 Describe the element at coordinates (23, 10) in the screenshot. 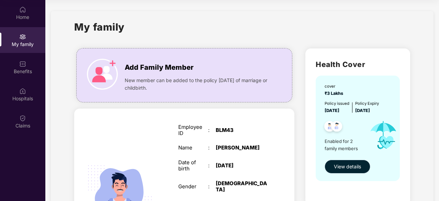

I see `img: svg+xml;base64,PHN2ZyBpZD0iSG9tZSIgeG1sbnM9Imh0dHA6Ly93d3cudzMub3JnLzIwMDAvc3ZnIiB3aWR0aD0iMjAiIG...` at that location.